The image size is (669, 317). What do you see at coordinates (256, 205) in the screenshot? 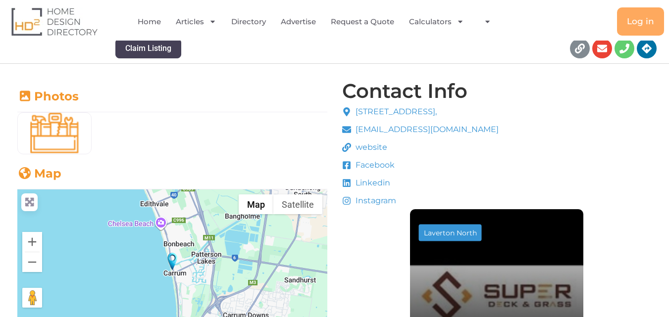
I see `button: Show street map` at bounding box center [256, 205].